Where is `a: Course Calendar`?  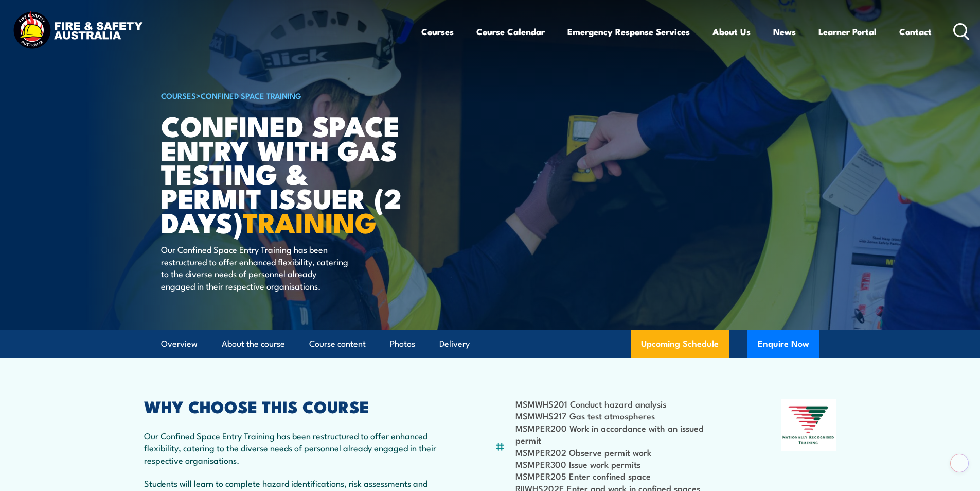
a: Course Calendar is located at coordinates (510, 32).